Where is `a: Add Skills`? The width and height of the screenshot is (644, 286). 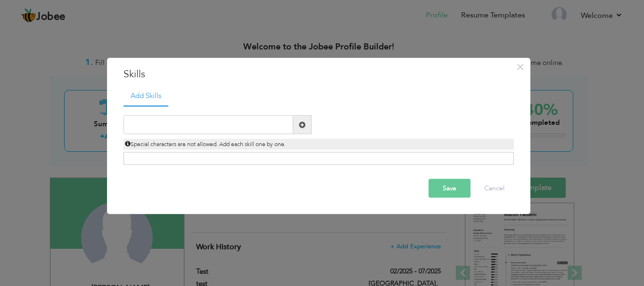
a: Add Skills is located at coordinates (146, 96).